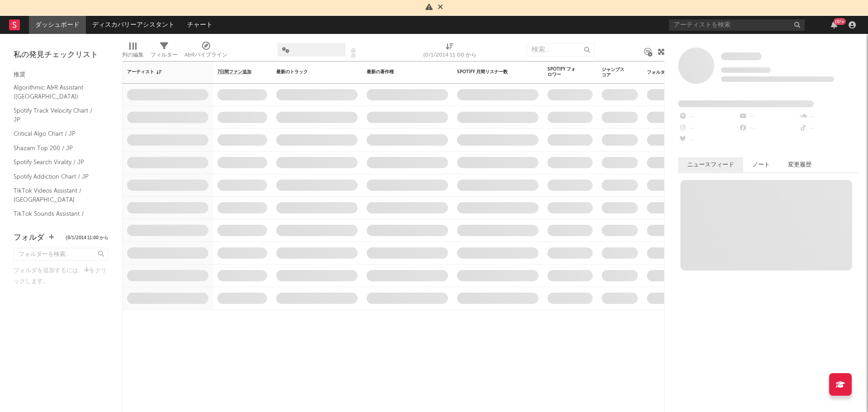  I want to click on a: Spotify Search Virality / JP, so click(56, 163).